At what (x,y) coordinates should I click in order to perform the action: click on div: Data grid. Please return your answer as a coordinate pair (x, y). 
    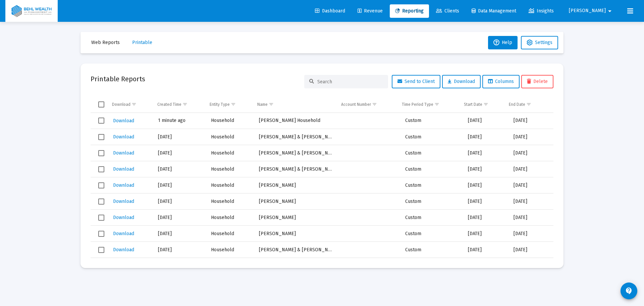
    Looking at the image, I should click on (322, 177).